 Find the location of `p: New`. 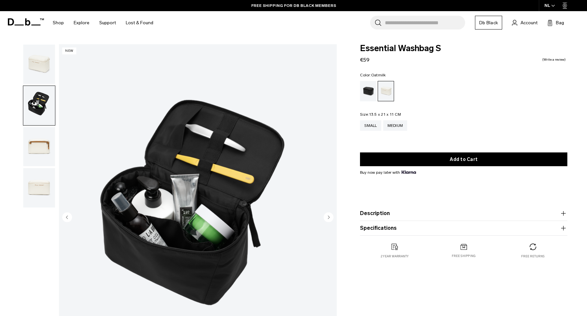

p: New is located at coordinates (69, 51).